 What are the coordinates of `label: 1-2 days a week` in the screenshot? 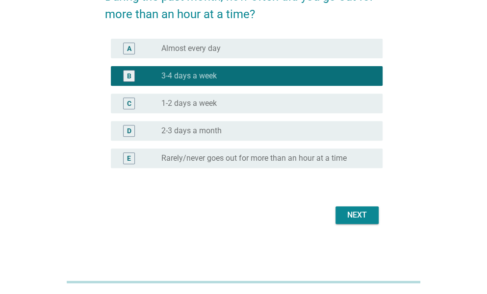 It's located at (189, 103).